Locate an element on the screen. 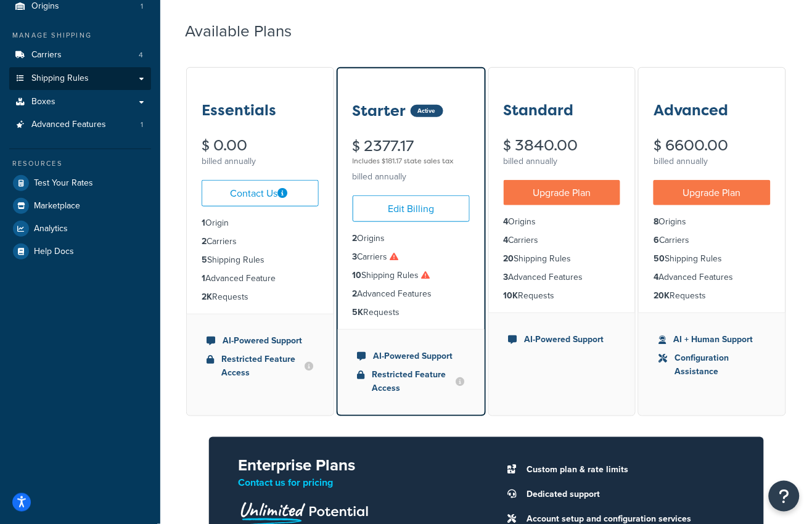 This screenshot has width=812, height=524. a: Help Docs is located at coordinates (80, 252).